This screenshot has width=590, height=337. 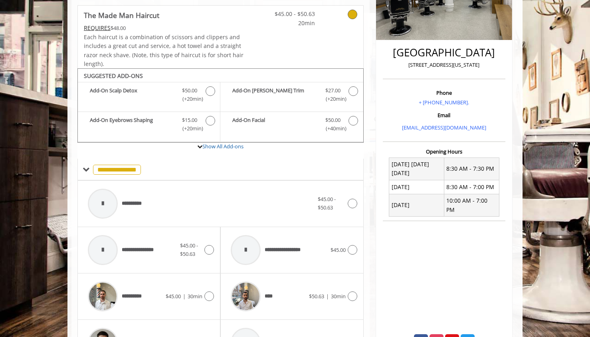 I want to click on b: Add-On Eyebrows Shaping, so click(x=132, y=124).